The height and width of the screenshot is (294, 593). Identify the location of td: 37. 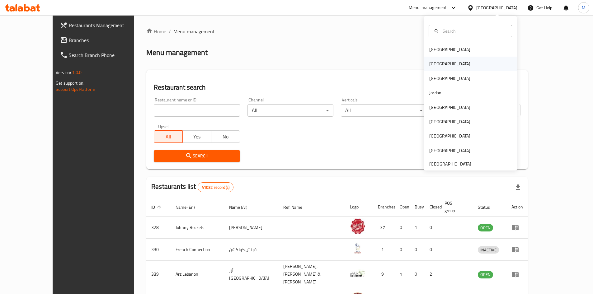
(384, 228).